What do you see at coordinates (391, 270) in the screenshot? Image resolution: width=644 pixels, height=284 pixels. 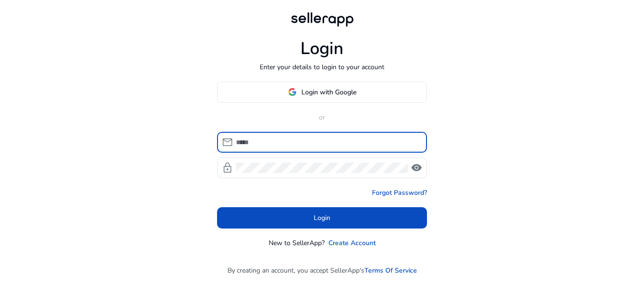 I see `a: Terms Of Service` at bounding box center [391, 270].